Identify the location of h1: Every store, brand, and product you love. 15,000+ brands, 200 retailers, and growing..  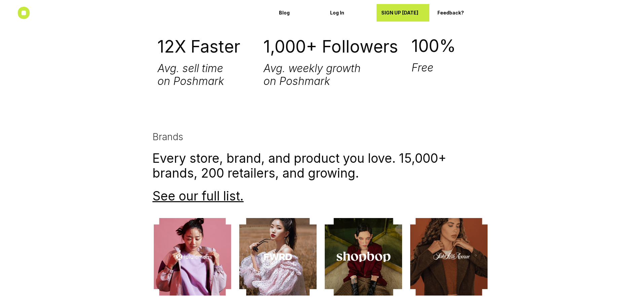
(321, 166).